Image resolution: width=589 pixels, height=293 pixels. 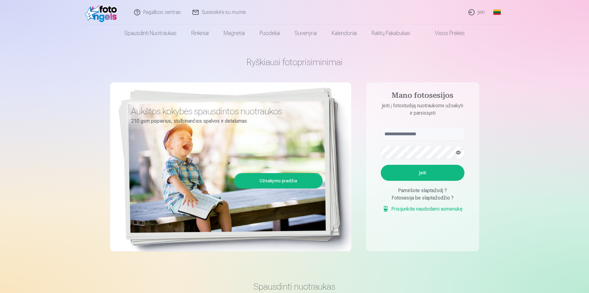 What do you see at coordinates (423, 209) in the screenshot?
I see `a: Prisijunkite naudodami asmenukę` at bounding box center [423, 209].